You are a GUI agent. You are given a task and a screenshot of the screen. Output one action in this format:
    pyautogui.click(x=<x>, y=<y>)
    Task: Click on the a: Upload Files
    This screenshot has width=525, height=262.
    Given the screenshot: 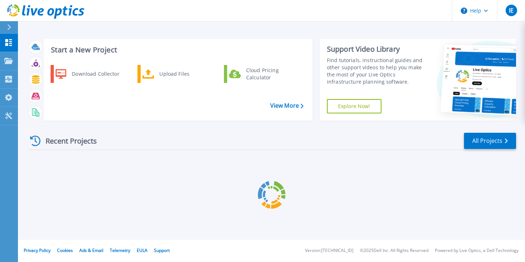 What is the action you would take?
    pyautogui.click(x=174, y=74)
    